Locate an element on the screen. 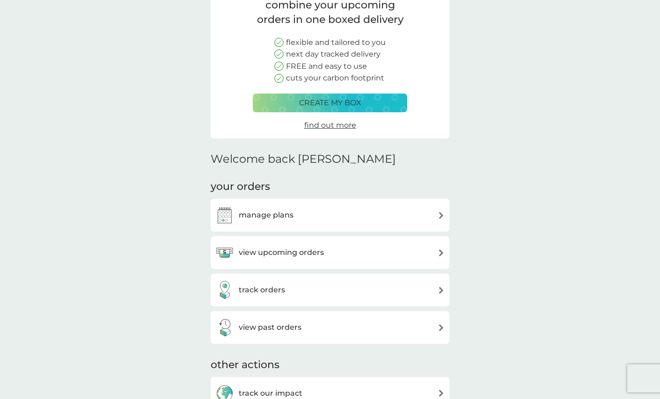 This screenshot has width=660, height=399. h3: manage plans is located at coordinates (266, 215).